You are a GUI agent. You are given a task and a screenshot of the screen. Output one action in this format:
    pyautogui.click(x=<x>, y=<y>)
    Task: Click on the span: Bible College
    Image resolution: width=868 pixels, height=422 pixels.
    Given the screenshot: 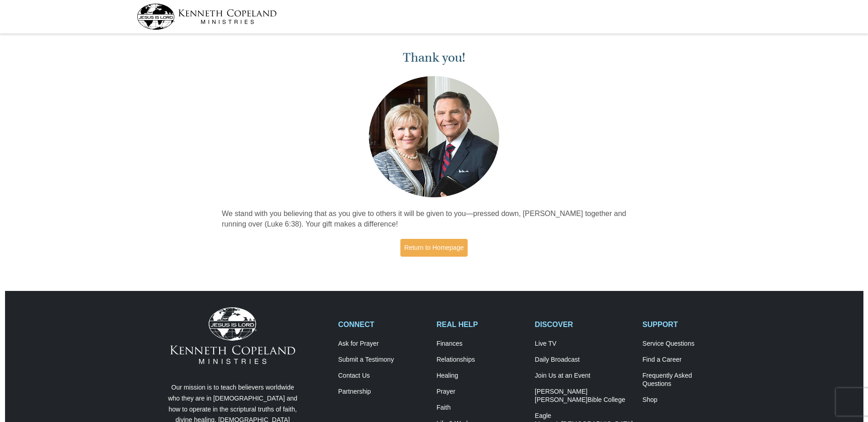 What is the action you would take?
    pyautogui.click(x=606, y=400)
    